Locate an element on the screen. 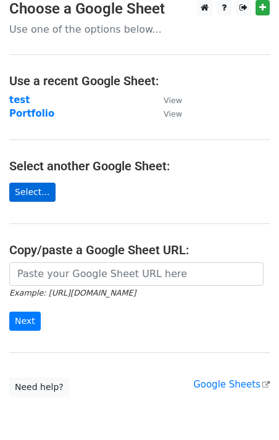  a: Portfolio is located at coordinates (31, 114).